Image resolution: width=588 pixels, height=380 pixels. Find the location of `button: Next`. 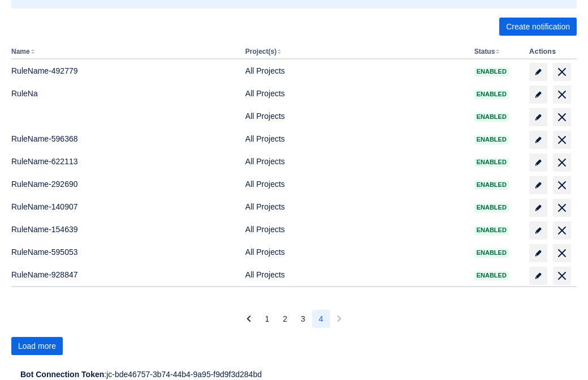

button: Next is located at coordinates (339, 318).